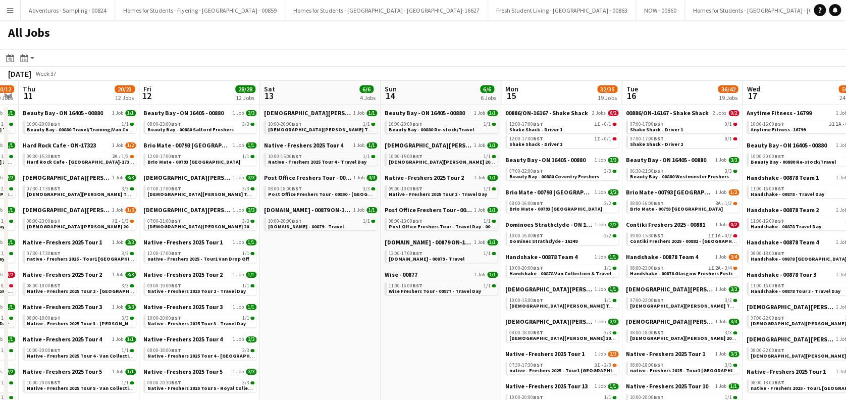 The image size is (846, 400). What do you see at coordinates (46, 73) in the screenshot?
I see `span: Week 37` at bounding box center [46, 73].